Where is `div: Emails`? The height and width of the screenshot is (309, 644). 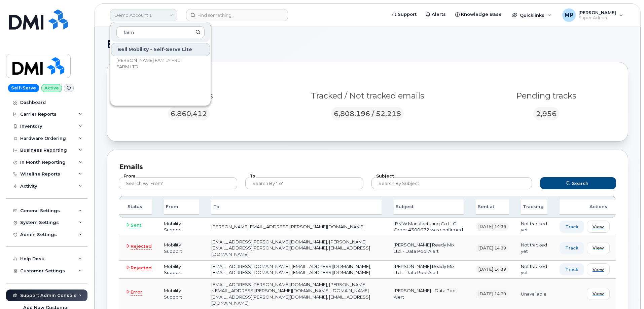
div: Emails is located at coordinates (367, 167).